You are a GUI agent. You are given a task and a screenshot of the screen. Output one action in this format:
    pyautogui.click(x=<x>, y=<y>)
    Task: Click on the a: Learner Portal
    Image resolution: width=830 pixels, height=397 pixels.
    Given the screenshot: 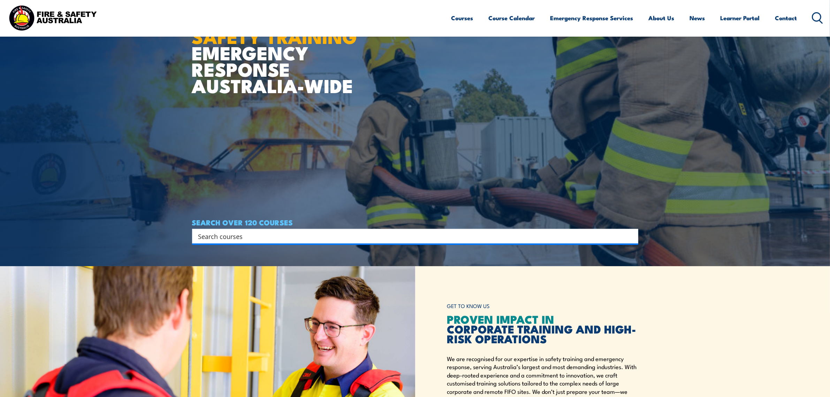 What is the action you would take?
    pyautogui.click(x=740, y=18)
    